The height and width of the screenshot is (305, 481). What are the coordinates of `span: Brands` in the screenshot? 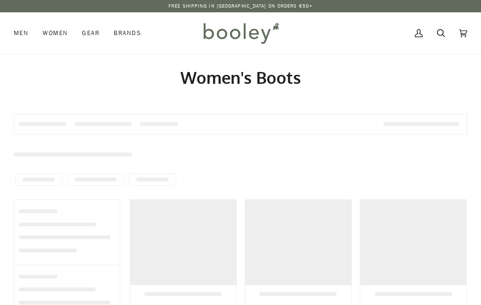 It's located at (127, 33).